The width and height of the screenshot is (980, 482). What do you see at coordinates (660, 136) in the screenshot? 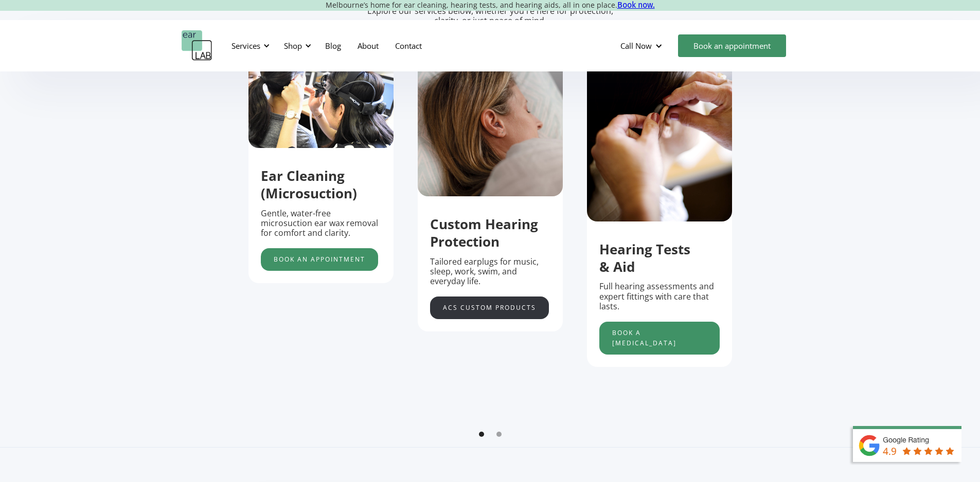
I see `img: putting hearing protection in` at bounding box center [660, 136].